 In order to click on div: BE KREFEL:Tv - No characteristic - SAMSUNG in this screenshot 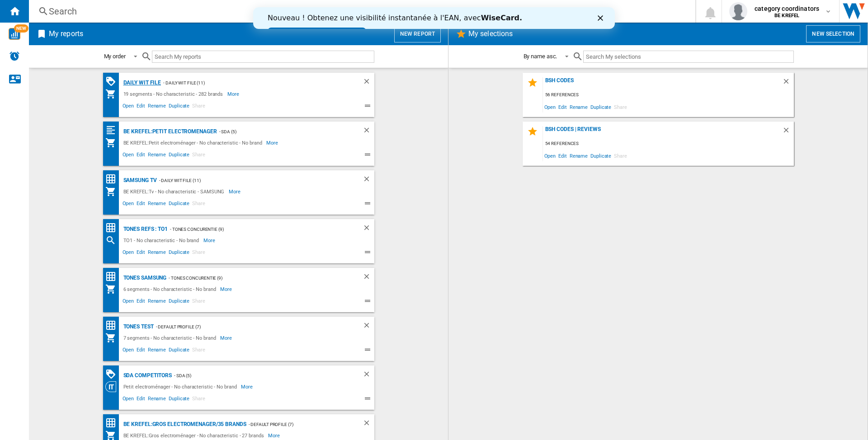, I will do `click(175, 192)`.